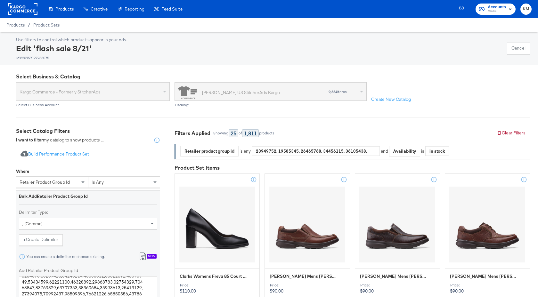 This screenshot has height=297, width=538. Describe the element at coordinates (271, 105) in the screenshot. I see `div: Catalog:` at that location.